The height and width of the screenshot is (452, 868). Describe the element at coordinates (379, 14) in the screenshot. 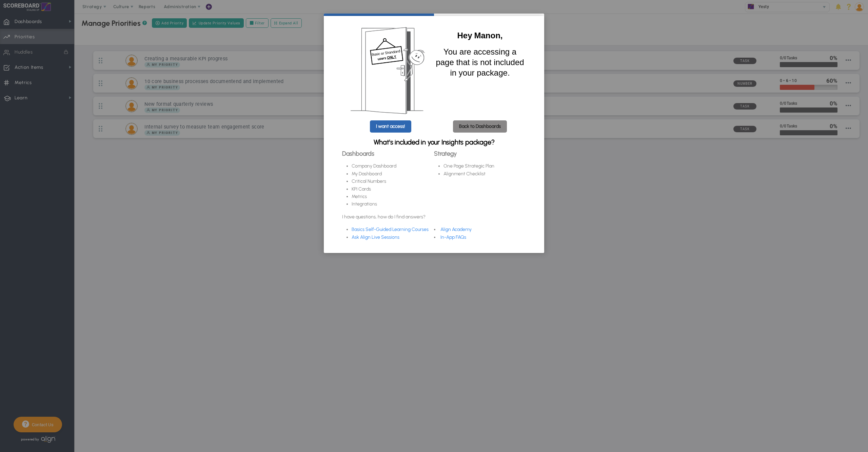

I see `div: current step` at that location.